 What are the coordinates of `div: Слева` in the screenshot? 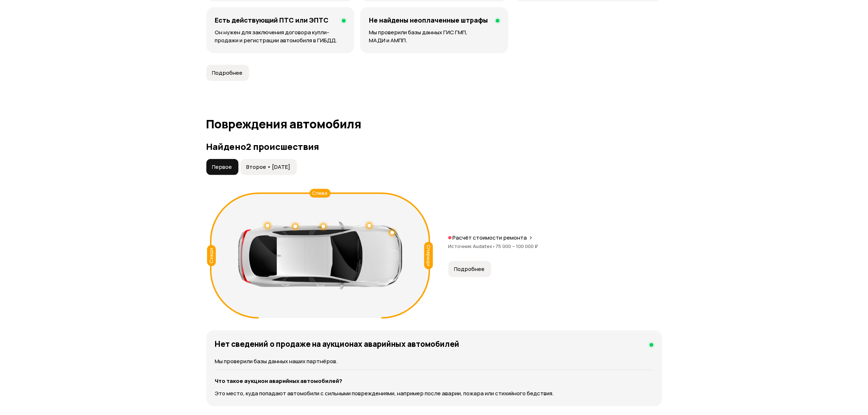 It's located at (320, 193).